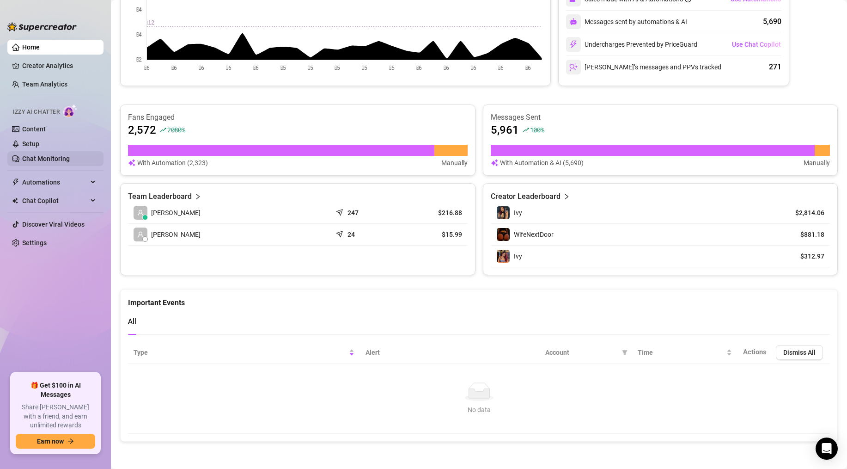 The height and width of the screenshot is (469, 847). Describe the element at coordinates (537, 129) in the screenshot. I see `span: 100 %` at that location.